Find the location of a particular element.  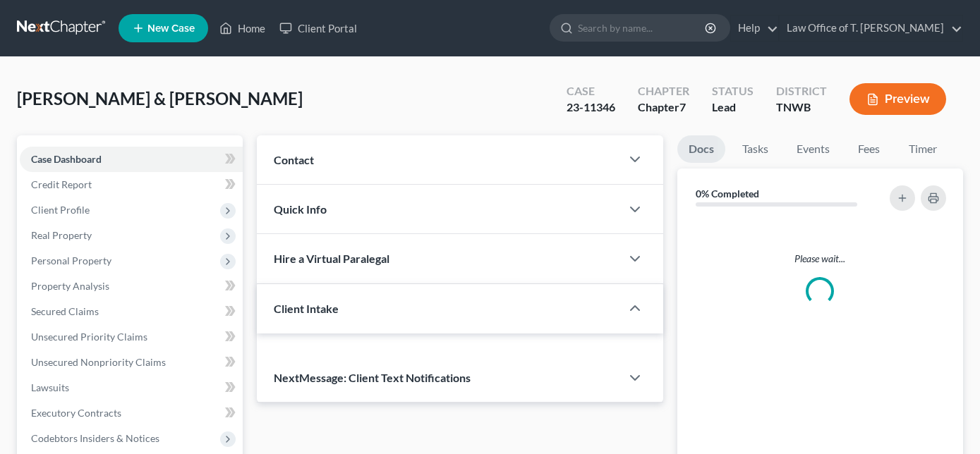

a: Events is located at coordinates (813, 149).